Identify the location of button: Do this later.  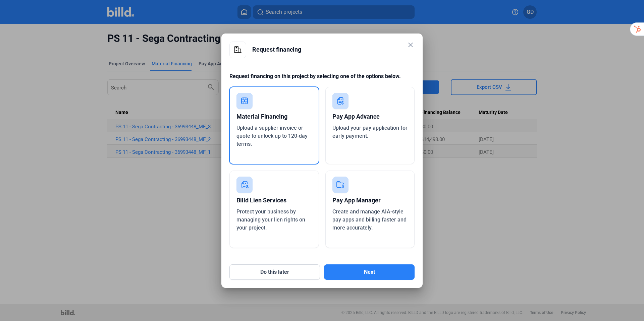
(275, 272).